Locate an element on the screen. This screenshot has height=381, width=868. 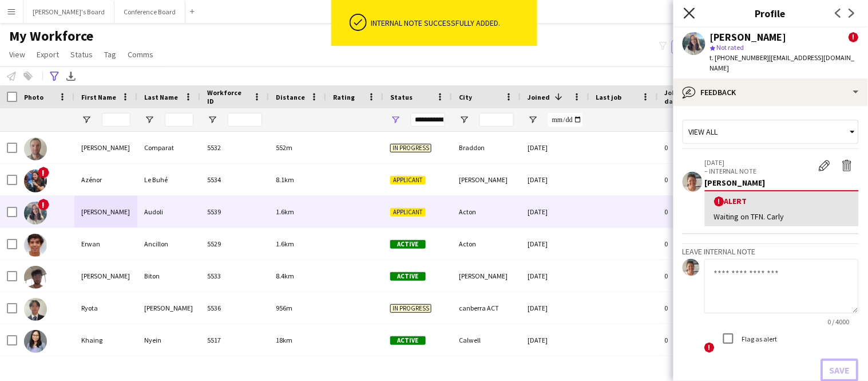
span: Distance is located at coordinates (290, 97).